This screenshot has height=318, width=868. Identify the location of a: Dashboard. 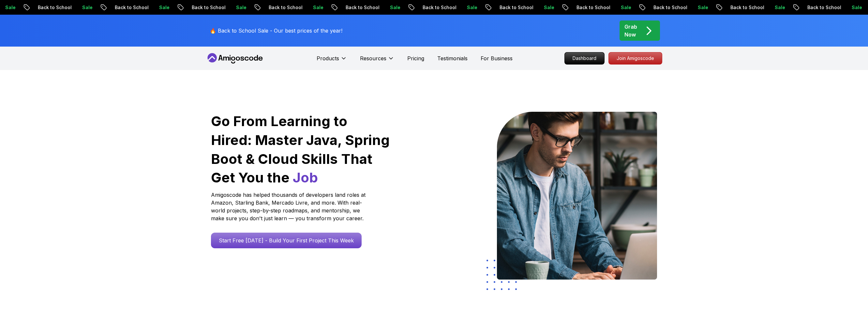
(584, 58).